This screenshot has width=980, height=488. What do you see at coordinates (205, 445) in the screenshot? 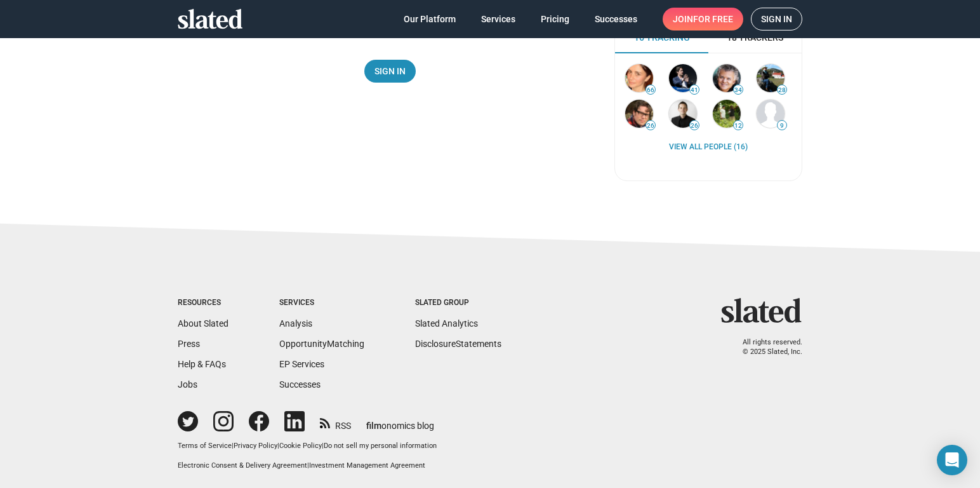
I see `a: Terms of Service` at bounding box center [205, 445].